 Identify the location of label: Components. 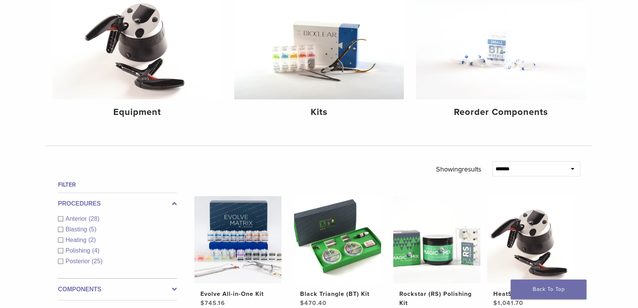
(117, 289).